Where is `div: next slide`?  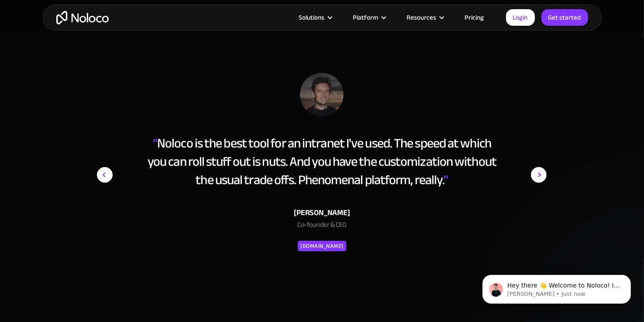
div: next slide is located at coordinates (529, 190).